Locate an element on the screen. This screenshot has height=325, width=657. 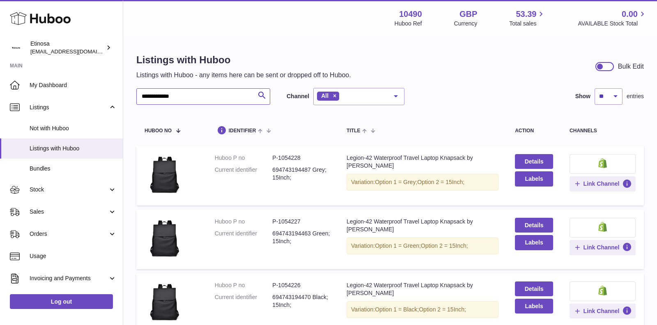
span: Invoicing and Payments is located at coordinates (69, 278).